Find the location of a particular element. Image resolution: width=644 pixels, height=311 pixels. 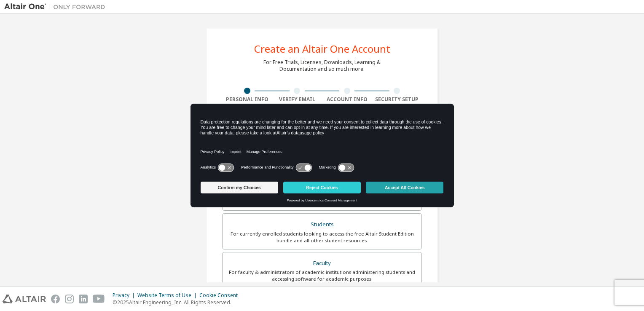

div: Privacy is located at coordinates (124, 296).